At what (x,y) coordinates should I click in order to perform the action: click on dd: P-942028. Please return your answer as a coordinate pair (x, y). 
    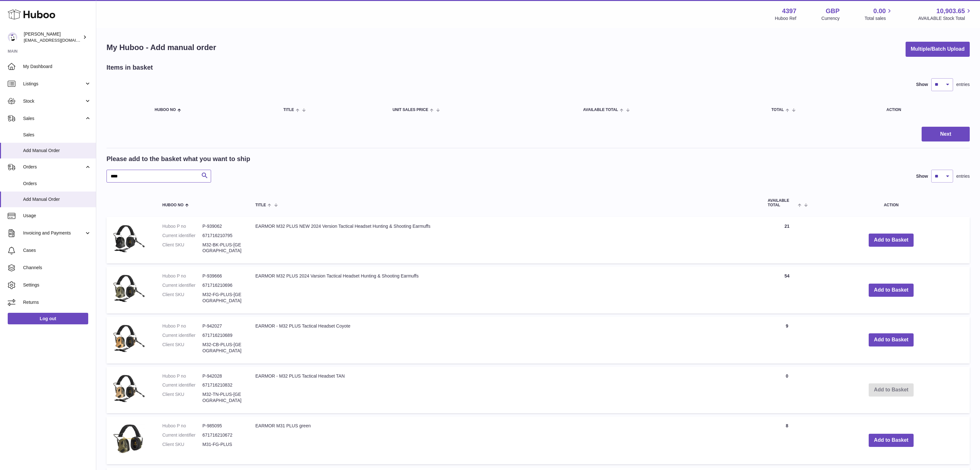
    Looking at the image, I should click on (222, 376).